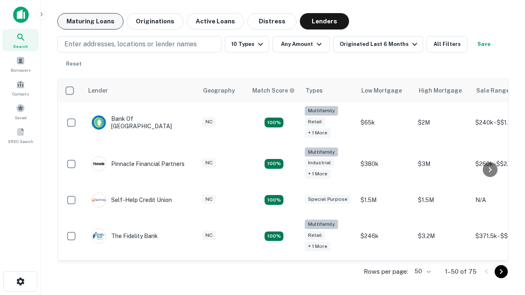 The image size is (525, 295). I want to click on p: Enter addresses, locations or lender names, so click(130, 44).